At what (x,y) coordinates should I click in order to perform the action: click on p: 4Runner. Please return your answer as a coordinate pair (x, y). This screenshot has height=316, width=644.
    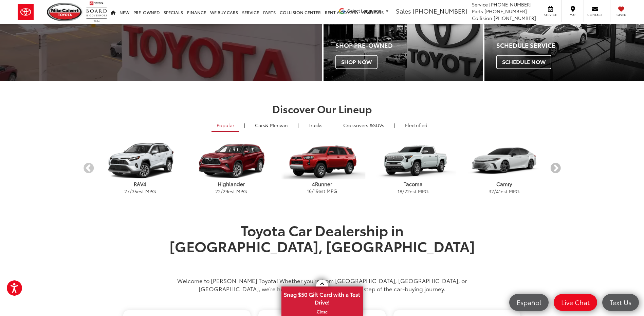
    Looking at the image, I should click on (322, 184).